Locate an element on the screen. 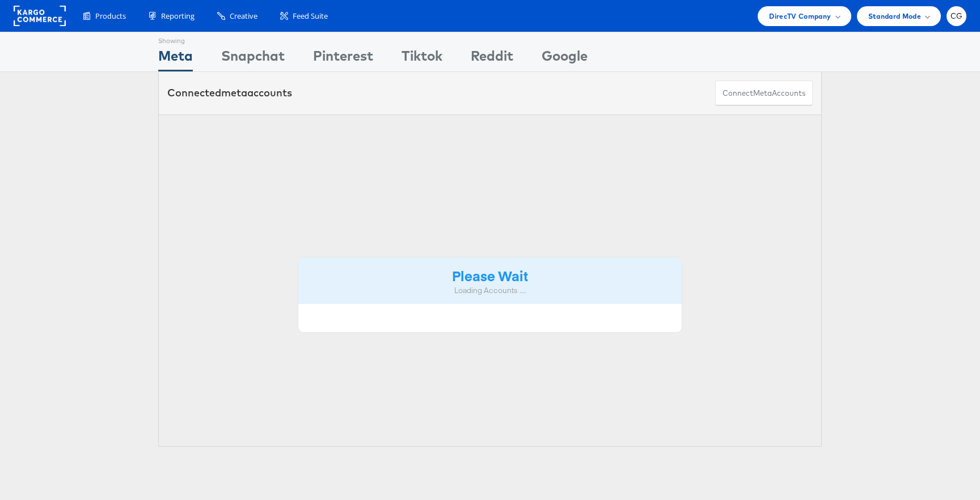 Image resolution: width=980 pixels, height=500 pixels. span: Standard Mode is located at coordinates (894, 16).